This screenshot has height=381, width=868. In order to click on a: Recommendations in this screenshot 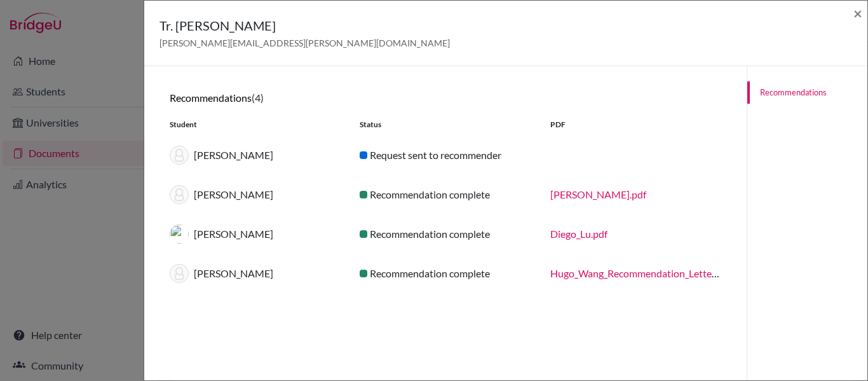, I will do `click(807, 92)`.